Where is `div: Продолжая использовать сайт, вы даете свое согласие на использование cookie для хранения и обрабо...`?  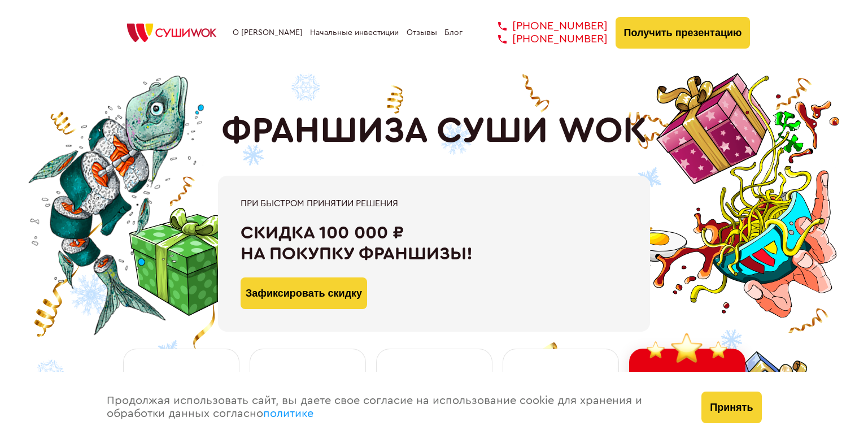 div: Продолжая использовать сайт, вы даете свое согласие на использование cookie для хранения и обрабо... is located at coordinates (393, 408).